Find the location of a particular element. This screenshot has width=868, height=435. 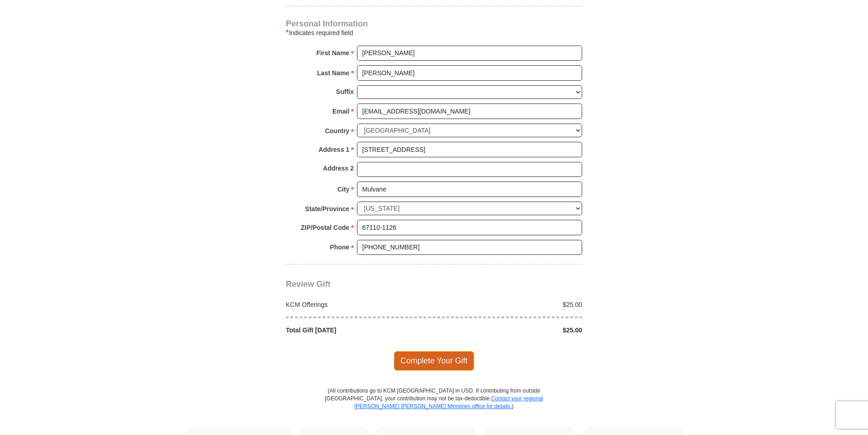

span: Review Gift is located at coordinates (308, 284).